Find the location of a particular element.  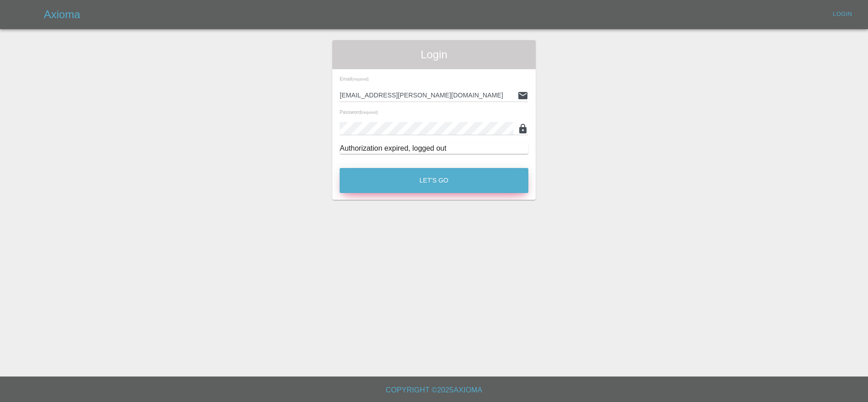

a: Login is located at coordinates (842, 14).